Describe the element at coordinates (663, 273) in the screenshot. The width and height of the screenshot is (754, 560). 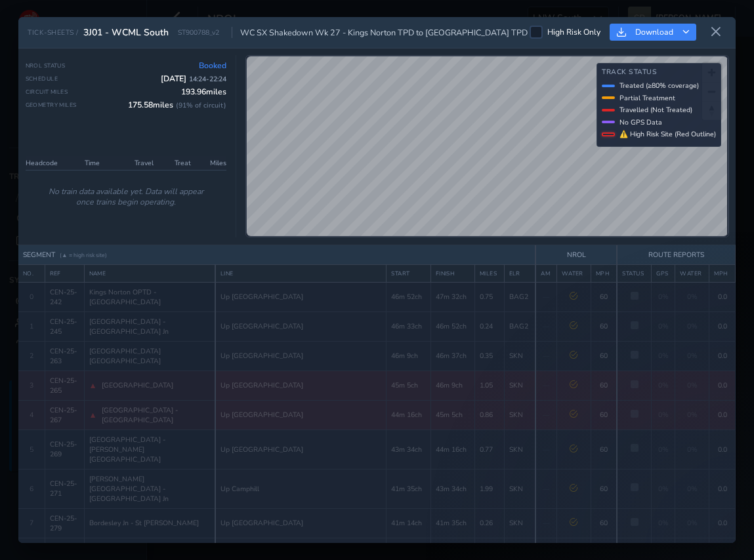
I see `th: GPS` at that location.